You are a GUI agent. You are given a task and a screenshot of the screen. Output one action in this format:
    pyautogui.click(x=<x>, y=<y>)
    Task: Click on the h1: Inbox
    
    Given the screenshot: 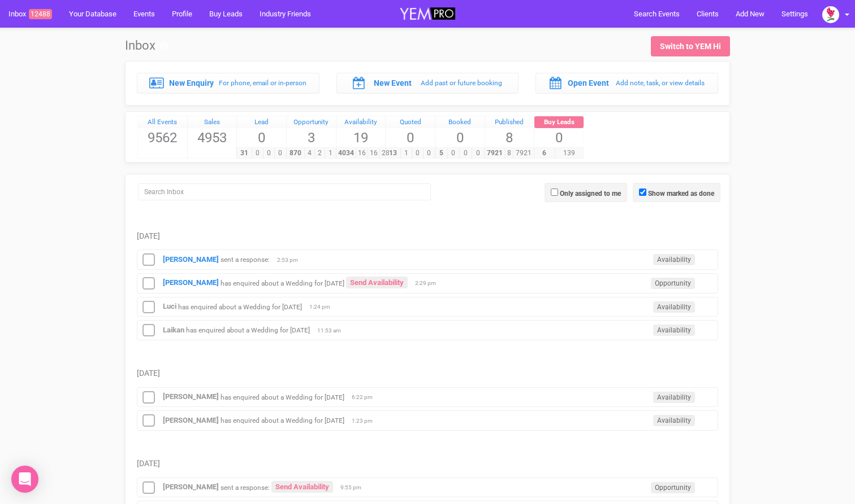 What is the action you would take?
    pyautogui.click(x=147, y=46)
    